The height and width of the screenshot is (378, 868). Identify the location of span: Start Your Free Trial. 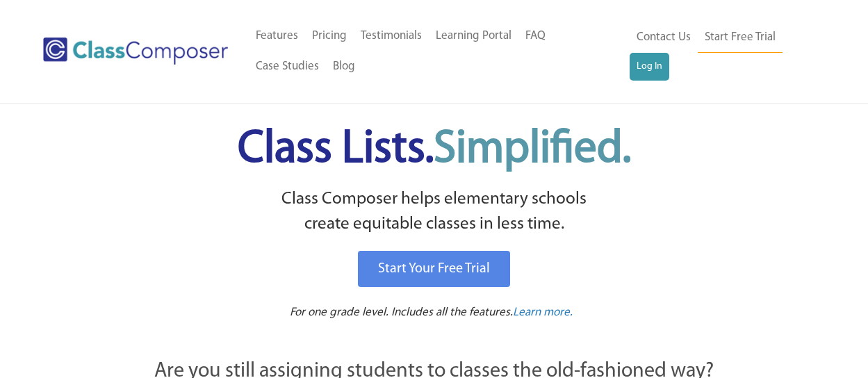
(434, 269).